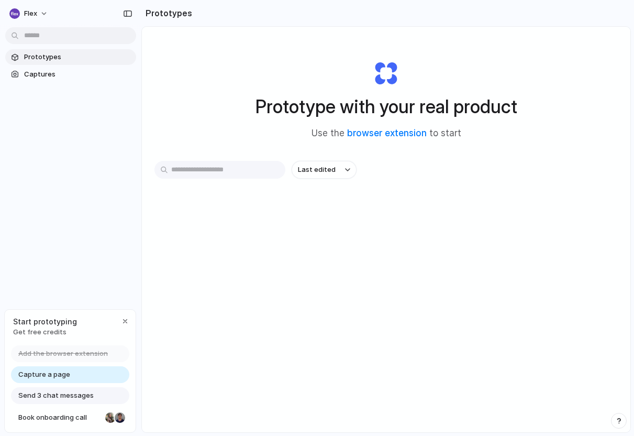  I want to click on button: Last edited, so click(324, 170).